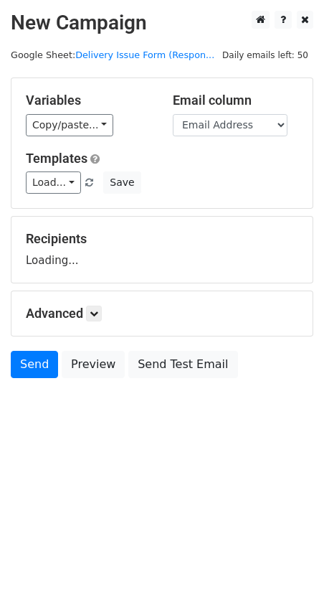 The image size is (324, 607). What do you see at coordinates (265, 55) in the screenshot?
I see `a: Daily emails left: 50` at bounding box center [265, 55].